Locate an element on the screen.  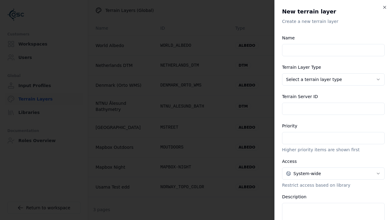
p: Create a new terrain layer is located at coordinates (333, 21).